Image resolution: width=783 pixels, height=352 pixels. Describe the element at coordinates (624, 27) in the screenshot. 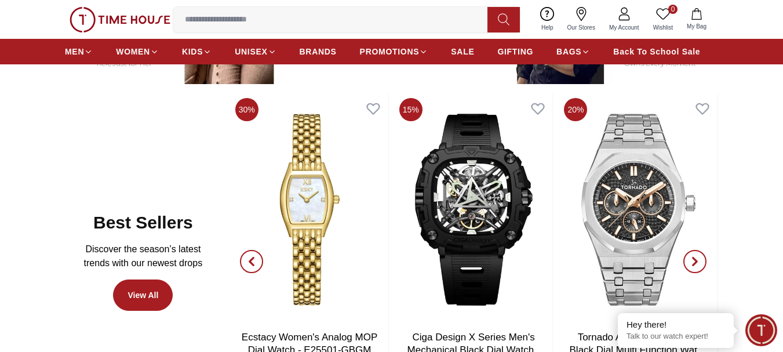

I see `span: My Account` at that location.